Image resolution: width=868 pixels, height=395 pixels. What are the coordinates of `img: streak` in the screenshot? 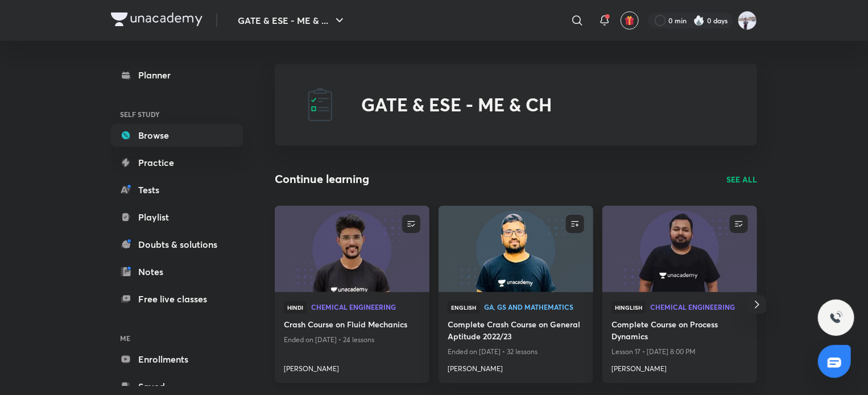 It's located at (699, 21).